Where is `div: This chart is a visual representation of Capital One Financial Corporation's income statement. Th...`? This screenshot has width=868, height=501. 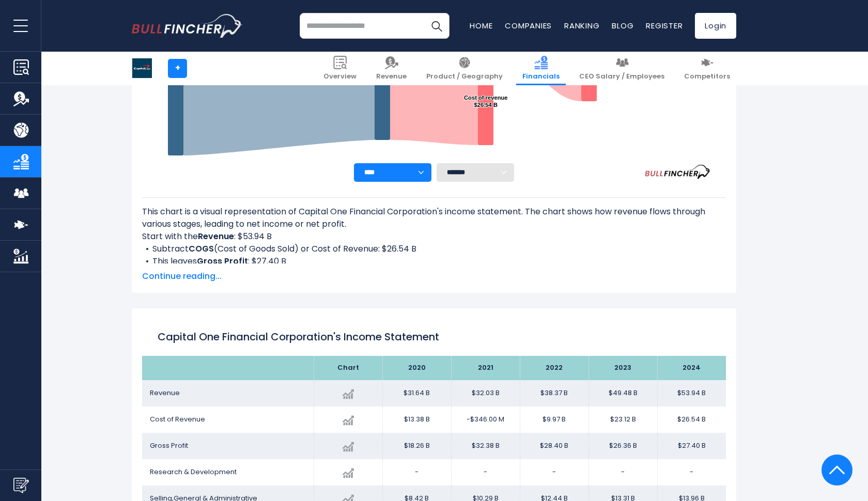 div: This chart is a visual representation of Capital One Financial Corporation's income statement. Th... is located at coordinates (434, 235).